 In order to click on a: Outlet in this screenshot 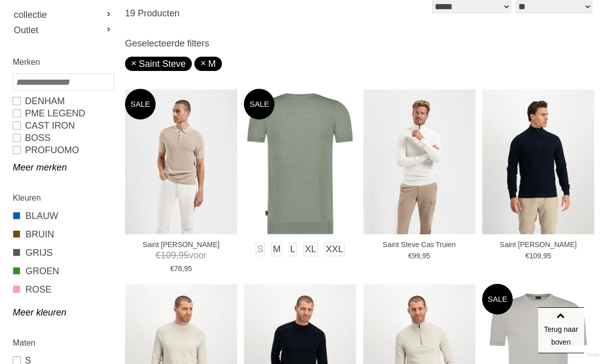, I will do `click(63, 30)`.